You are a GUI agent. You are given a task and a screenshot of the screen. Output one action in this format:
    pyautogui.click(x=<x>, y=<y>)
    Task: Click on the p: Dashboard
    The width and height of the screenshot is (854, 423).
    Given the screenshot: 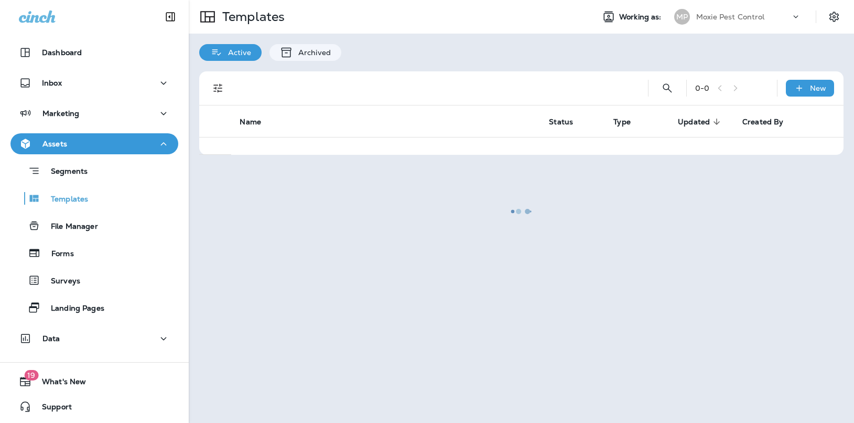 What is the action you would take?
    pyautogui.click(x=62, y=52)
    